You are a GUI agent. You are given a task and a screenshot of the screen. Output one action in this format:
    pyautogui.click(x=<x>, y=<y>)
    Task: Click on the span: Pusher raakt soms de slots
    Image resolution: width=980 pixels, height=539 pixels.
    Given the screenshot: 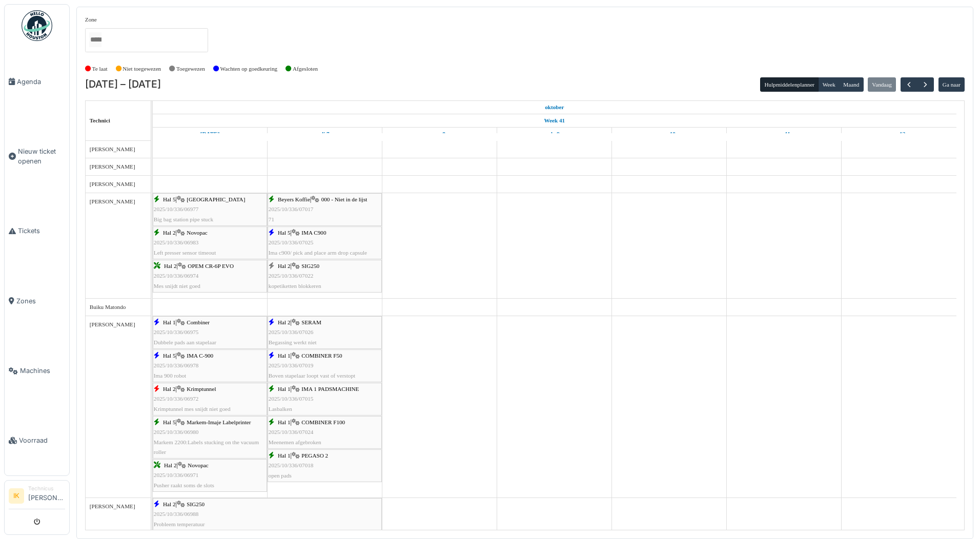 What is the action you would take?
    pyautogui.click(x=184, y=486)
    